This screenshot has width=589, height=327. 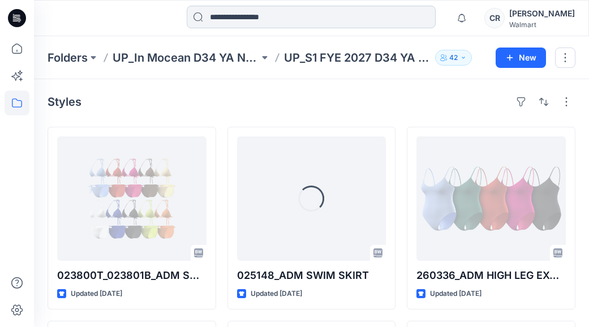 What do you see at coordinates (491, 275) in the screenshot?
I see `p: 260336_ADM HIGH LEG EXTRA CHEEKY ONE PIECE` at bounding box center [491, 275].